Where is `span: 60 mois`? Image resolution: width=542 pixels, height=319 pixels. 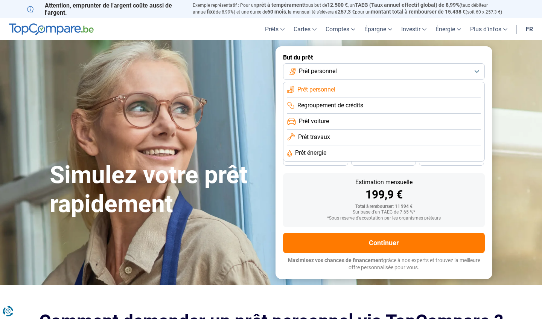
span: 60 mois is located at coordinates (277, 12).